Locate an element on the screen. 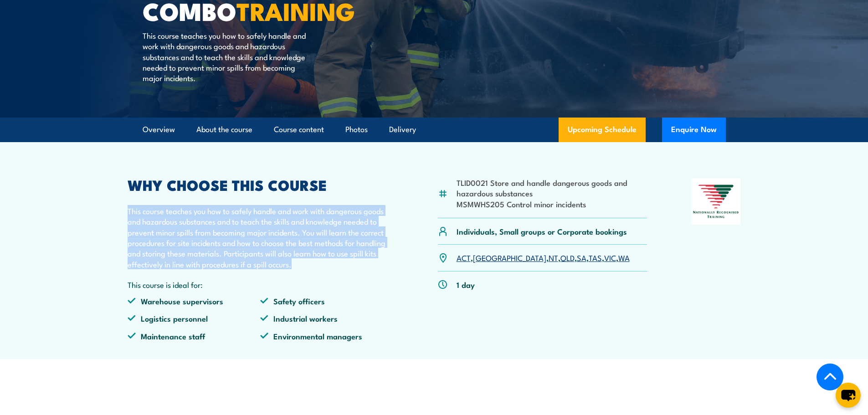  li: Maintenance staff is located at coordinates (194, 336).